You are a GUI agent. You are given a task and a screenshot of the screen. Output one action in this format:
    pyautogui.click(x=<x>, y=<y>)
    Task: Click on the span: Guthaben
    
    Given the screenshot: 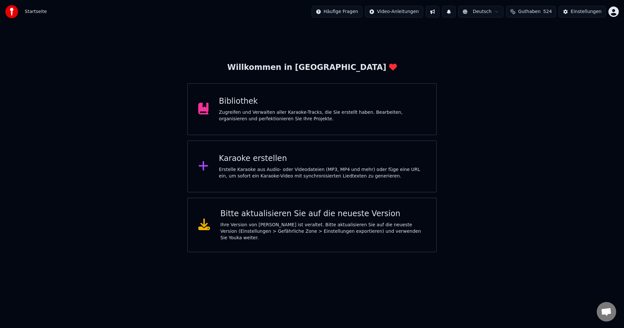 What is the action you would take?
    pyautogui.click(x=529, y=12)
    